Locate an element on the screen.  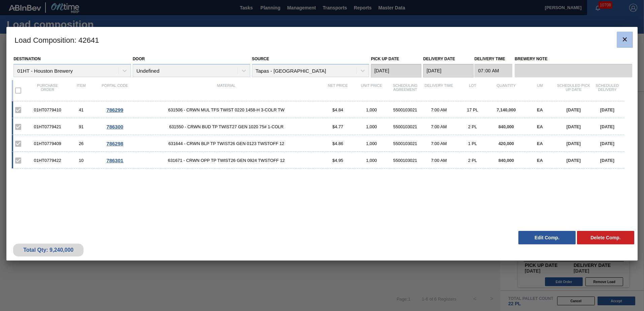
span: 631550 - CRWN BUD TP TWIST27 GEN 1020 75# 1-COLR is located at coordinates (226, 126).